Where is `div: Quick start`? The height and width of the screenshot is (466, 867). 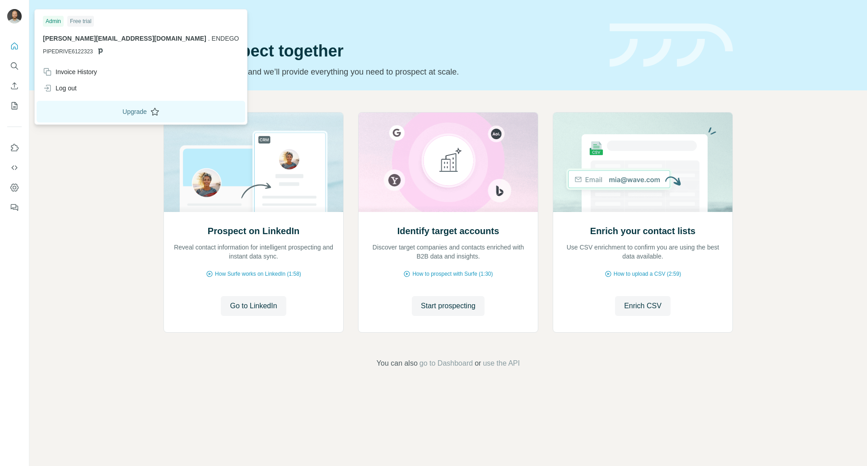
div: Quick start is located at coordinates (381, 21).